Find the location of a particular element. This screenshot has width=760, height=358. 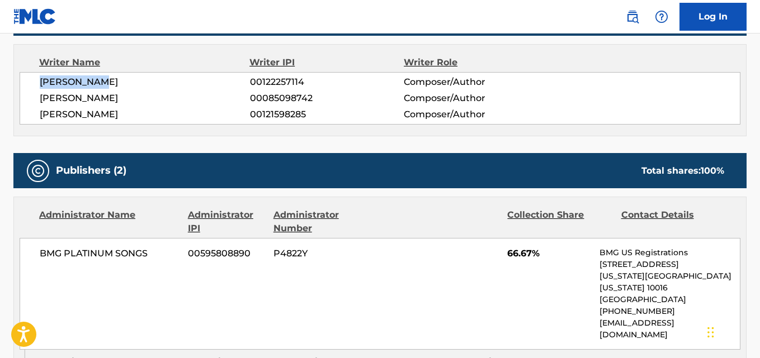

div: Administrator IPI is located at coordinates (226, 222).